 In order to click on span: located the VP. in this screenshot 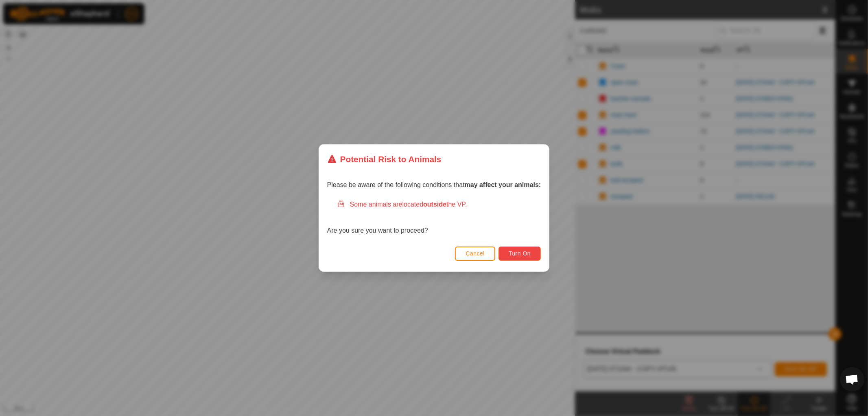, I will do `click(435, 204)`.